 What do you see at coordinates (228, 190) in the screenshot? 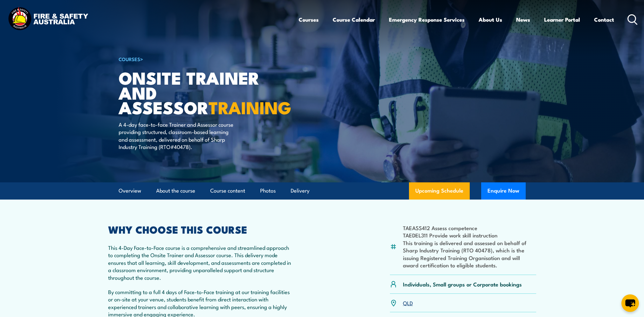
I see `a: Course content` at bounding box center [228, 190].